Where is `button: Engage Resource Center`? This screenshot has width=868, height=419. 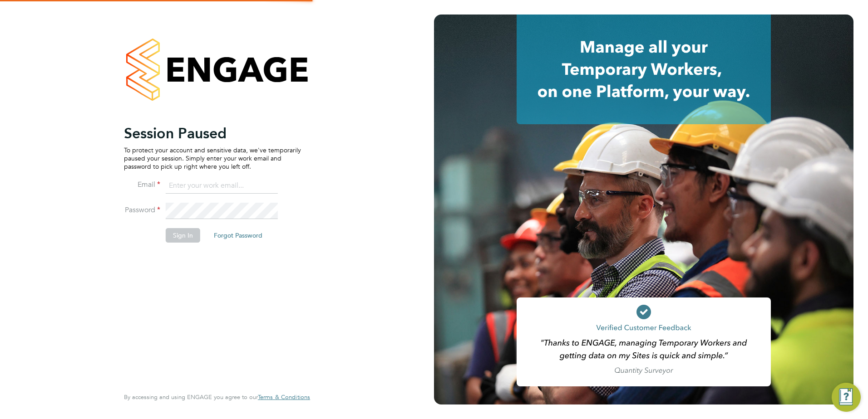 button: Engage Resource Center is located at coordinates (846, 398).